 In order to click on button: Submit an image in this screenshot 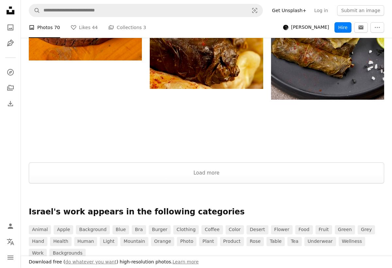, I will do `click(361, 10)`.